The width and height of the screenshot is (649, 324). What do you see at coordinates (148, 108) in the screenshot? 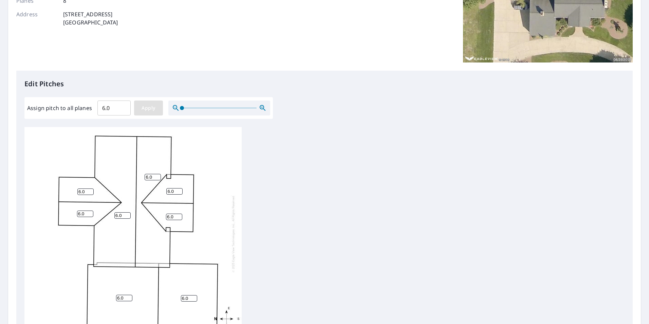
I see `button: Apply` at bounding box center [148, 108].